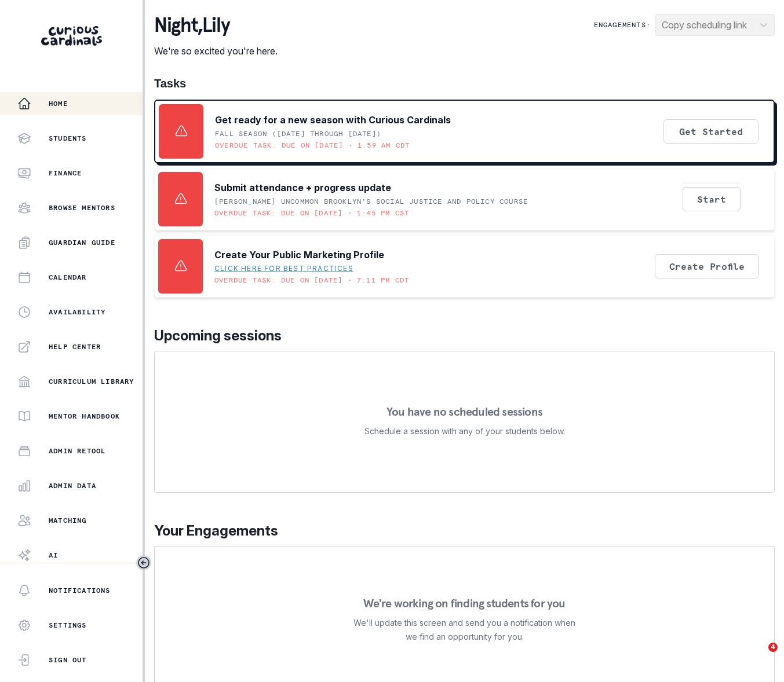  Describe the element at coordinates (82, 208) in the screenshot. I see `p: Browse Mentors` at that location.